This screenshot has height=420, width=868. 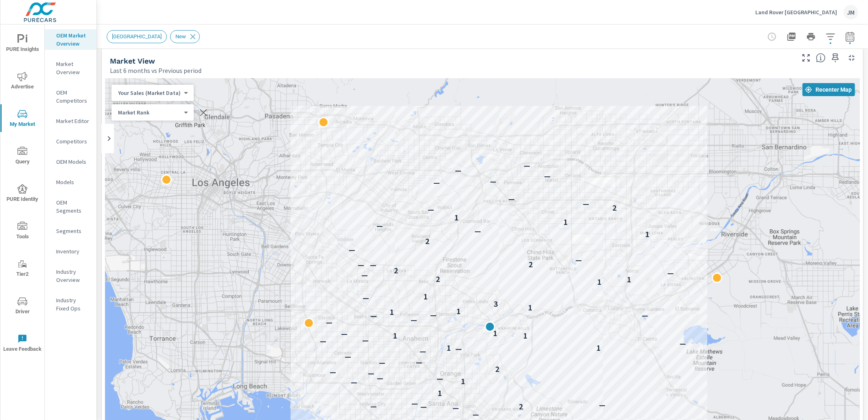 I want to click on span: PURE Identity, so click(x=22, y=194).